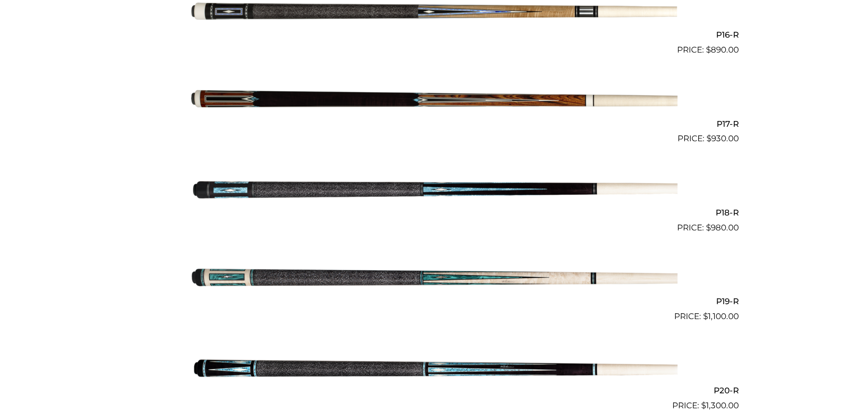  What do you see at coordinates (721, 316) in the screenshot?
I see `bdi: 1,100.00` at bounding box center [721, 316].